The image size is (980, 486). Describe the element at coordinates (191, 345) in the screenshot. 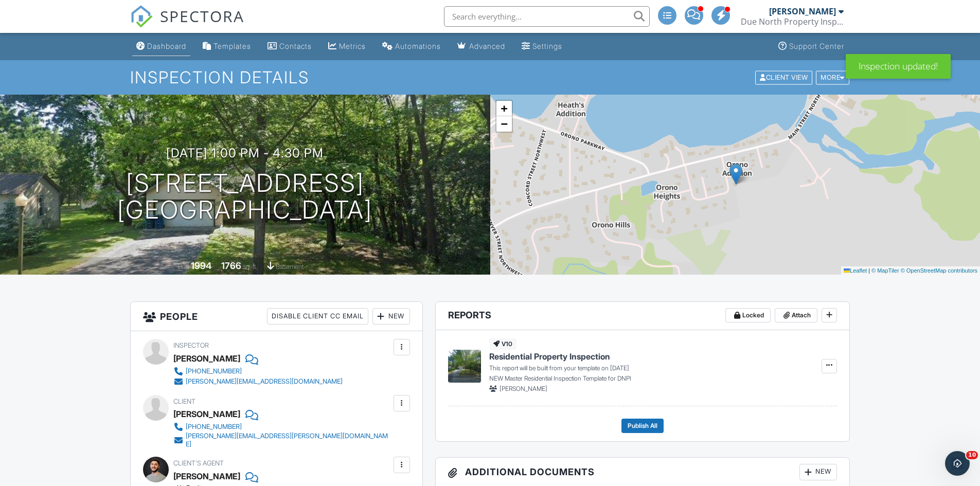

I see `span: Inspector` at that location.